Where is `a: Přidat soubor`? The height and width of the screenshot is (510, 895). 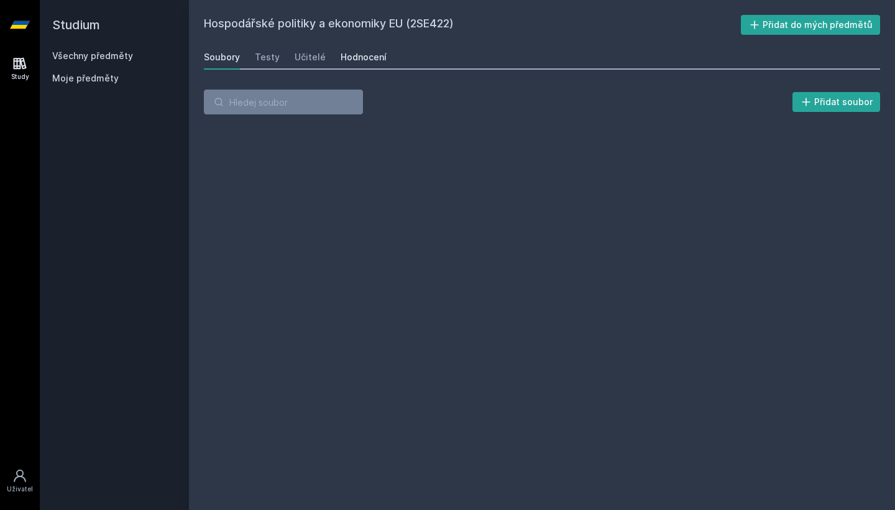
a: Přidat soubor is located at coordinates (837, 102).